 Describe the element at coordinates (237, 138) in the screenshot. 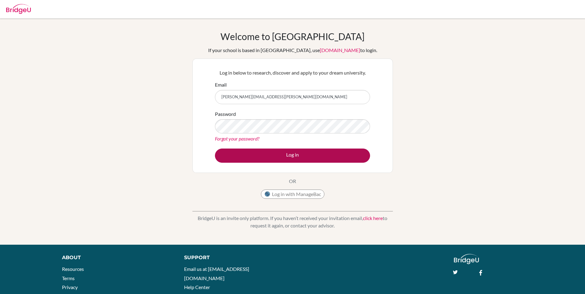

I see `a: Forgot your password?` at that location.